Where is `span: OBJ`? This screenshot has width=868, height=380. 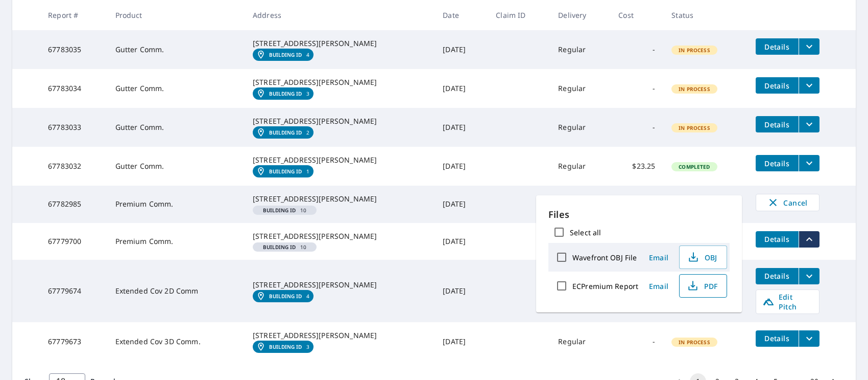
span: OBJ is located at coordinates (702, 257).